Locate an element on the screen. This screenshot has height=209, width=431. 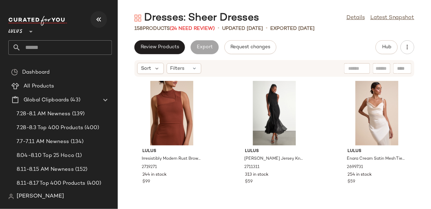
span: Irresistibly Modern Rust Brown Mesh Mock Neck Maxi Dress is located at coordinates (171, 159).